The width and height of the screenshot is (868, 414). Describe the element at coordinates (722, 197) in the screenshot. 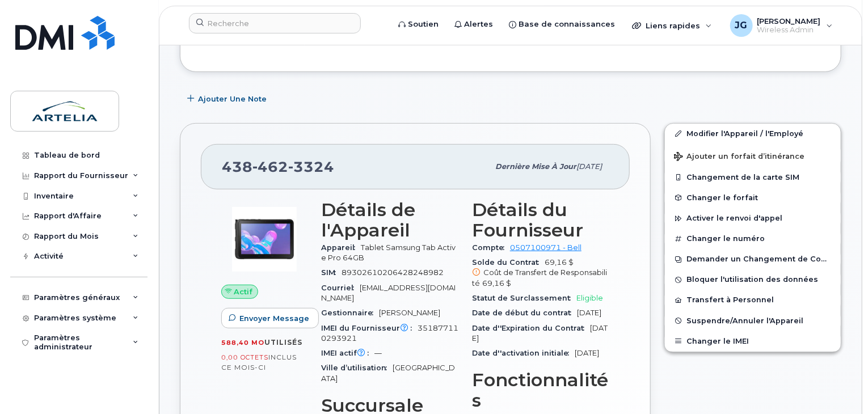

I see `span: Changer le forfait` at that location.